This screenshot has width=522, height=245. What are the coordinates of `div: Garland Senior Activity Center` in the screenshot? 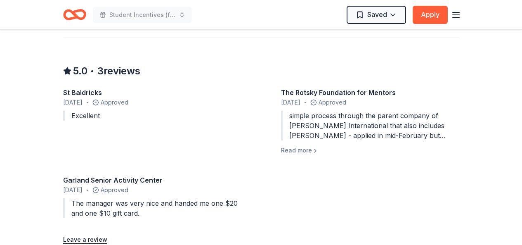 It's located at (152, 180).